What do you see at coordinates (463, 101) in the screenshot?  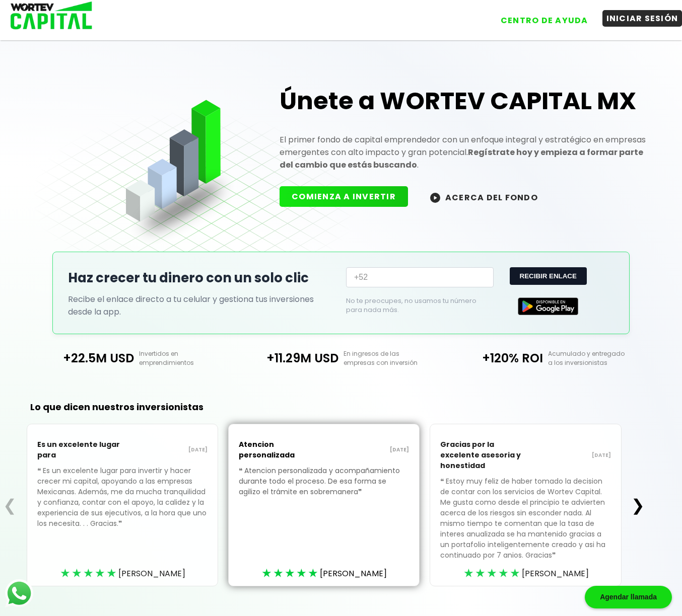 I see `h1: Únete a WORTEV CAPITAL MX` at bounding box center [463, 101].